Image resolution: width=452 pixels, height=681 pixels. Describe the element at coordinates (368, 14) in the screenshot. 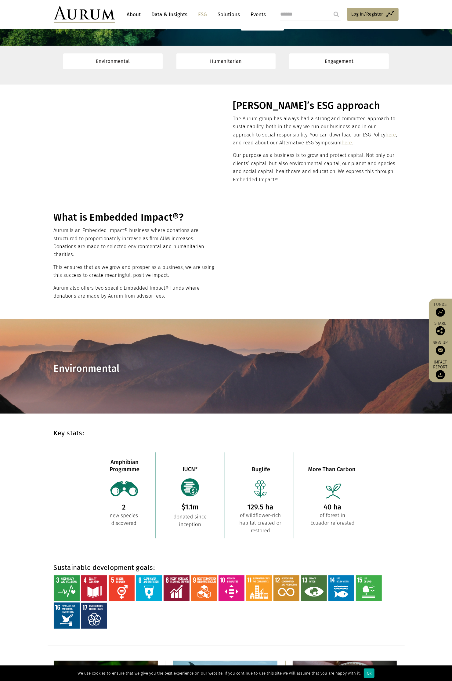

I see `span: Log in/Register` at that location.